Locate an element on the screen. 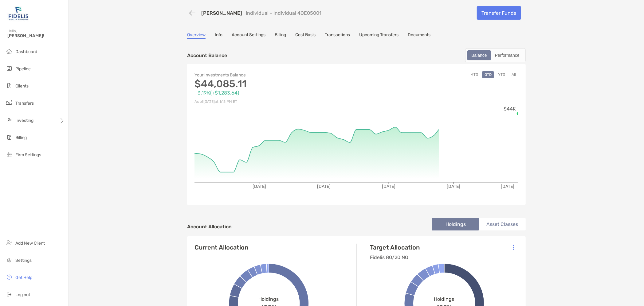 This screenshot has width=644, height=306. img: get-help icon is located at coordinates (9, 277).